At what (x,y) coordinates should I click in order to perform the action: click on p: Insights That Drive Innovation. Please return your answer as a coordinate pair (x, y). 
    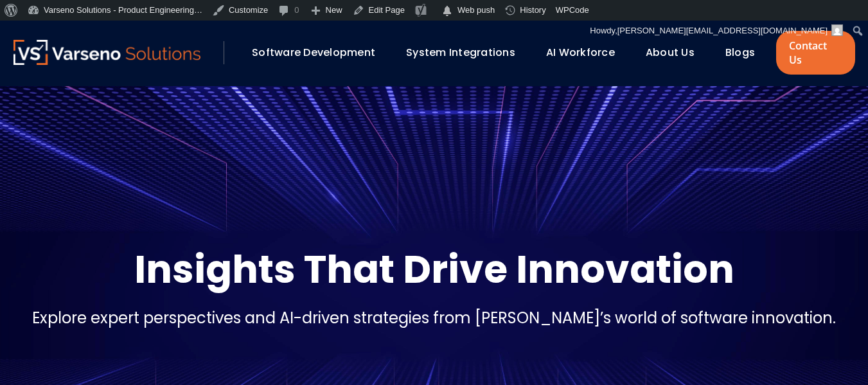
    Looking at the image, I should click on (434, 270).